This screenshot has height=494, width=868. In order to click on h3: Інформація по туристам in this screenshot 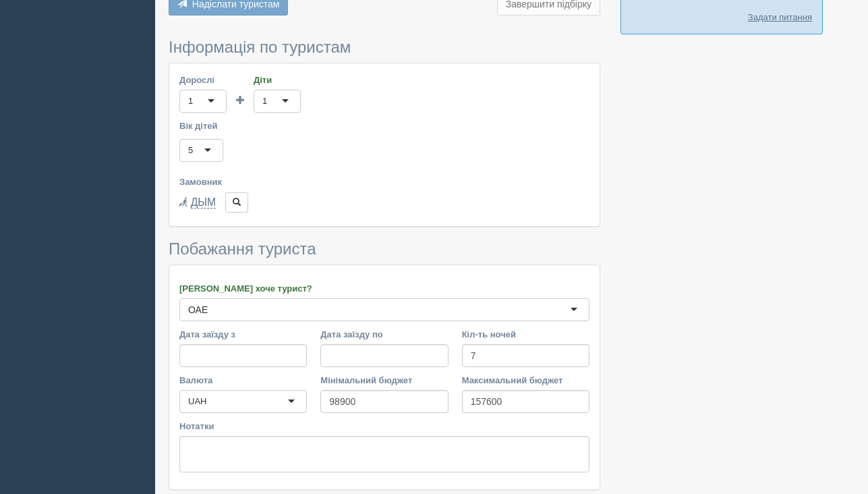, I will do `click(385, 47)`.